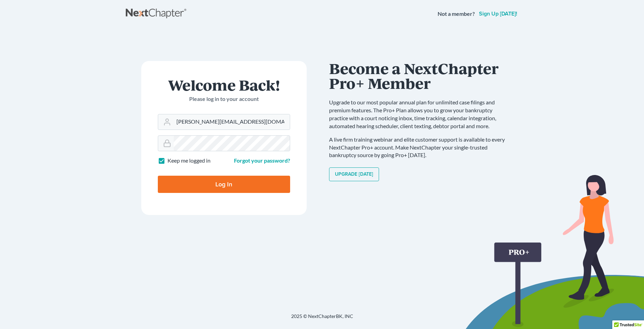 Image resolution: width=644 pixels, height=329 pixels. What do you see at coordinates (262, 161) in the screenshot?
I see `a: Forgot your password?` at bounding box center [262, 161].